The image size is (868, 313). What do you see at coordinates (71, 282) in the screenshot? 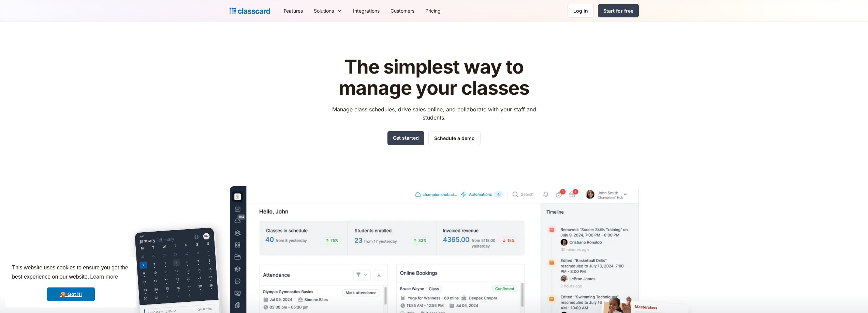
I see `div: cookieconsent` at bounding box center [71, 282].